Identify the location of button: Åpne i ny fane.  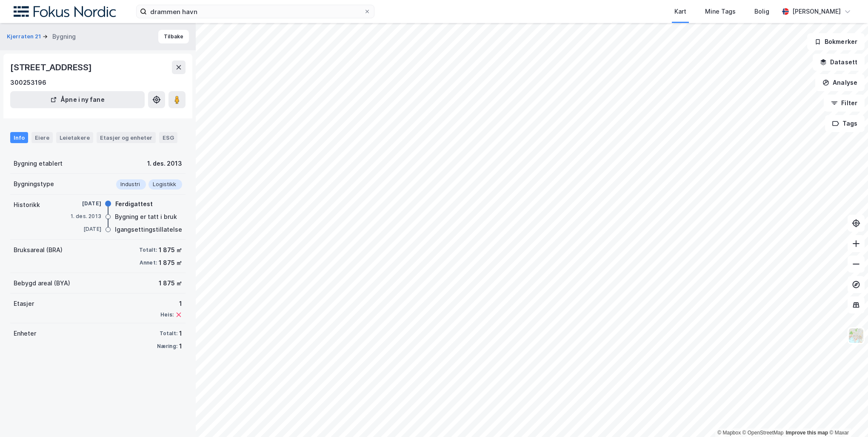
(78, 100).